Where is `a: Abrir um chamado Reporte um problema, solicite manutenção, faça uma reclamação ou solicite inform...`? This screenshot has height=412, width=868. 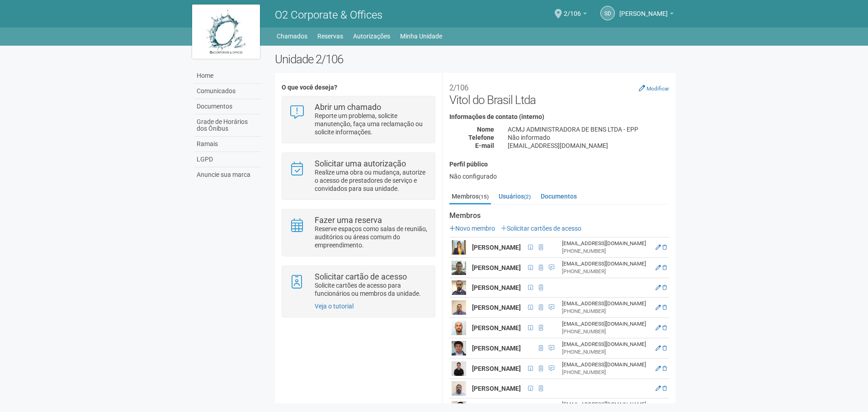 a: Abrir um chamado Reporte um problema, solicite manutenção, faça uma reclamação ou solicite inform... is located at coordinates (358, 119).